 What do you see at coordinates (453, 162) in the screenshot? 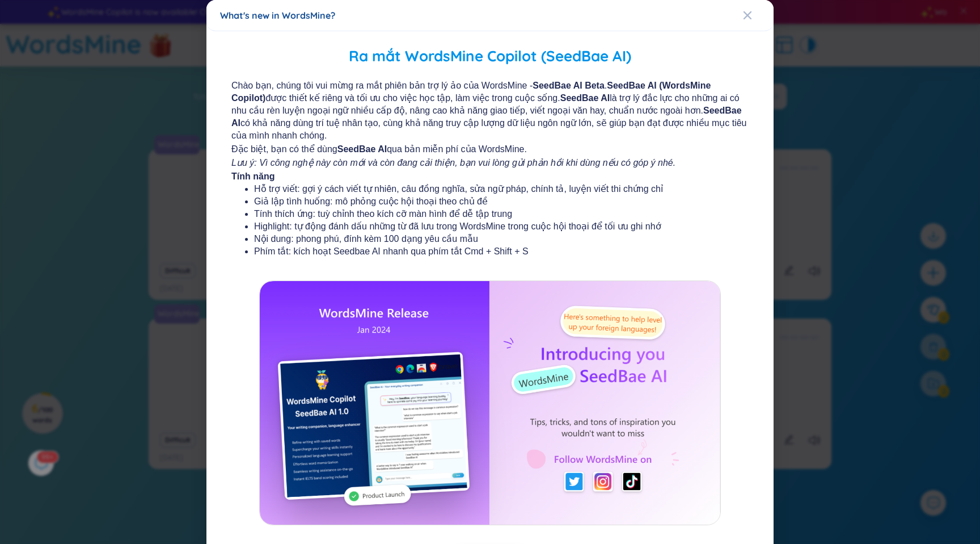
I see `i: Lưu ý: Vì công nghệ này còn mới và còn đang cải thiện, bạn vui lòng gửi phản hồi khi dùng nếu có ...` at bounding box center [453, 162].